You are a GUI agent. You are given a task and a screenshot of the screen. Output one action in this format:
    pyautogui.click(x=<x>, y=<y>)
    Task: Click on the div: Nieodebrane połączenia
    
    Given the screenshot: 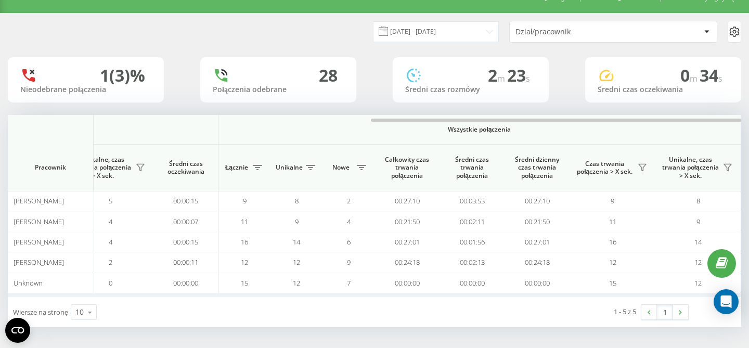 What is the action you would take?
    pyautogui.click(x=86, y=89)
    